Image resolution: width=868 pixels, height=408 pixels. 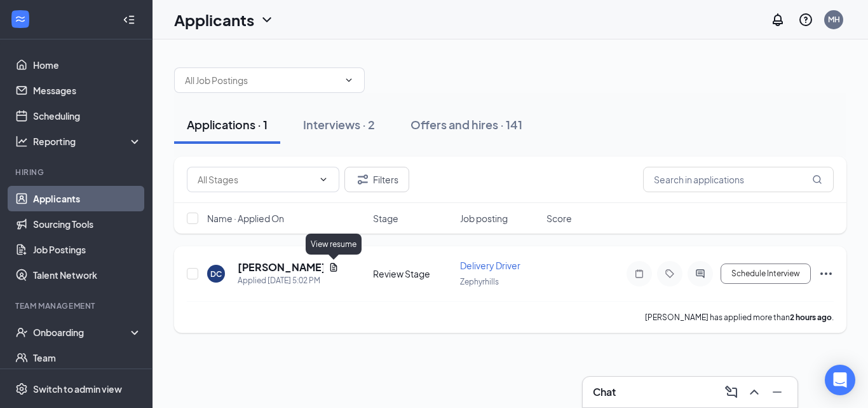 What do you see at coordinates (755, 392) in the screenshot?
I see `button: ChevronUp` at bounding box center [755, 392].